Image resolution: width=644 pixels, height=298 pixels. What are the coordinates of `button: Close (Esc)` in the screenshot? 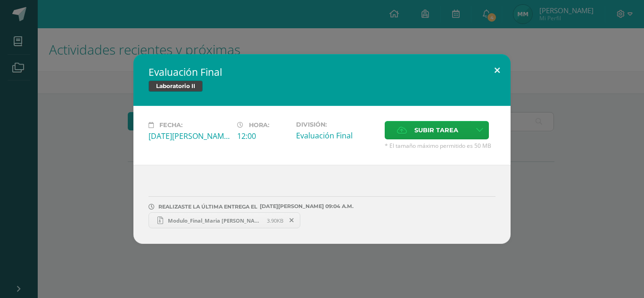 It's located at (497, 70).